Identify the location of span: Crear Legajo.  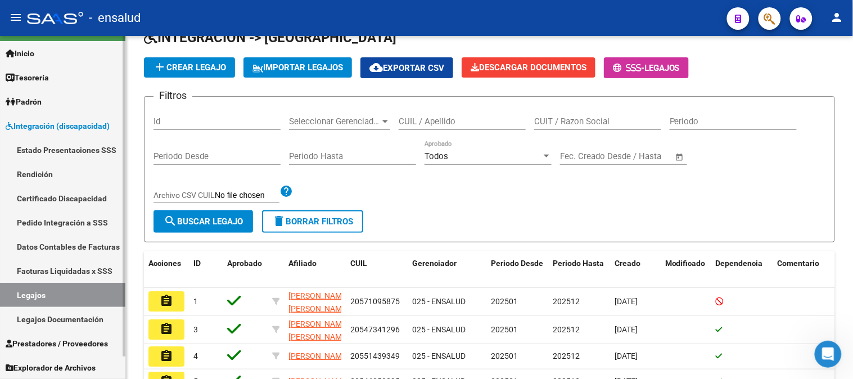
(190, 67).